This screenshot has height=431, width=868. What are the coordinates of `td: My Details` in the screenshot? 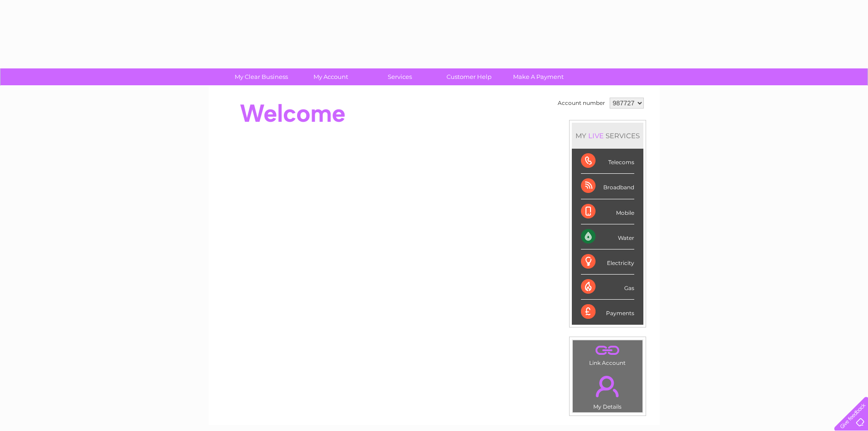 It's located at (607, 390).